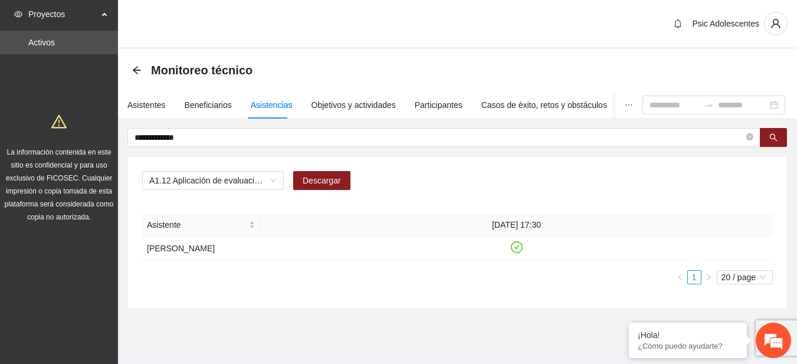 The height and width of the screenshot is (364, 797). What do you see at coordinates (726, 24) in the screenshot?
I see `span: Psic Adolescentes` at bounding box center [726, 24].